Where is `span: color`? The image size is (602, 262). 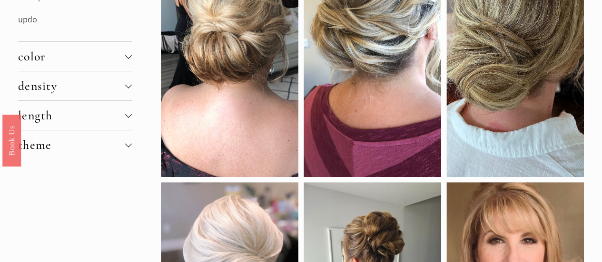 span: color is located at coordinates (71, 56).